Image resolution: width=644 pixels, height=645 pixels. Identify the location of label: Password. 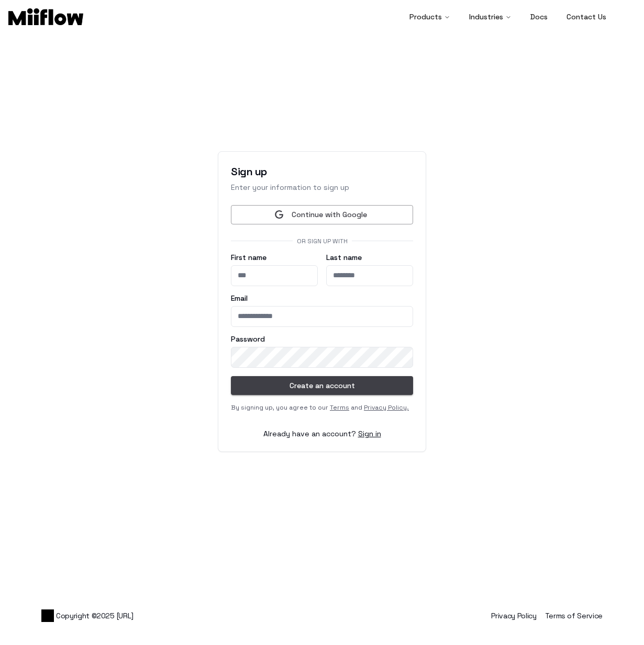
(322, 339).